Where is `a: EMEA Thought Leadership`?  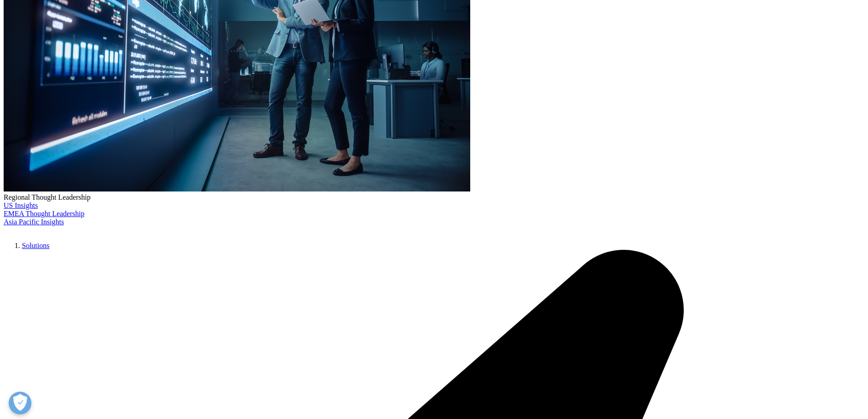
a: EMEA Thought Leadership is located at coordinates (44, 213).